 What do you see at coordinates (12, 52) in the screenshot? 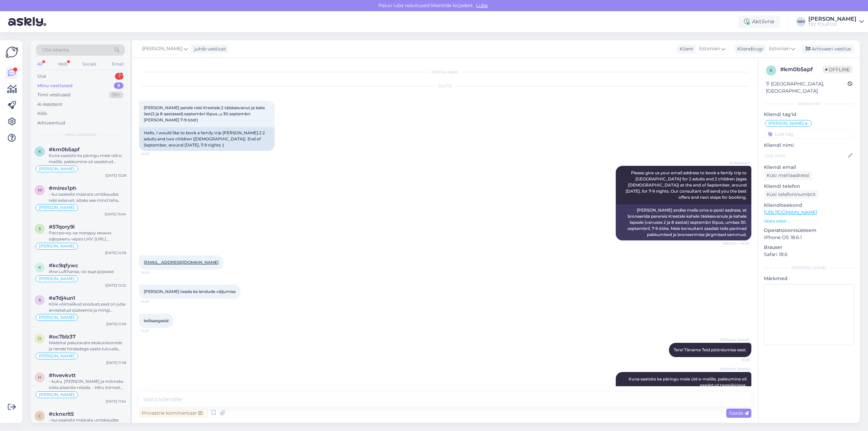
I see `img: Askly Logo` at bounding box center [12, 52].